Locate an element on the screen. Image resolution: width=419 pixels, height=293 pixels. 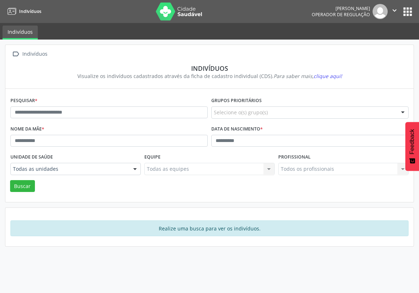
span: Selecione o(s) grupo(s) is located at coordinates (241, 112).